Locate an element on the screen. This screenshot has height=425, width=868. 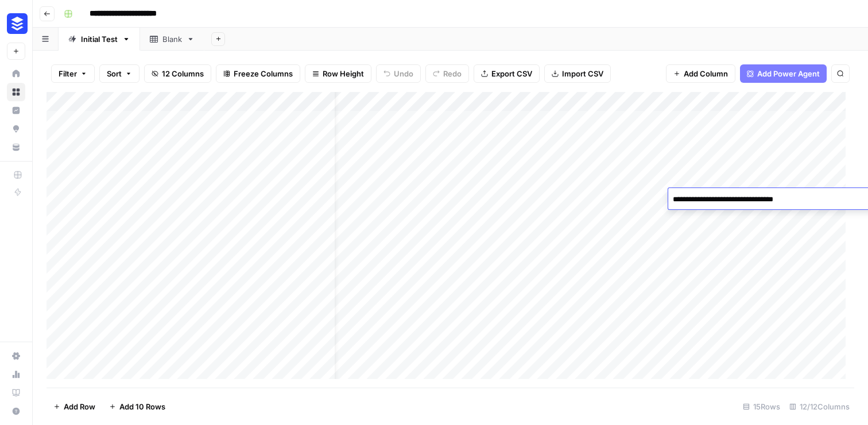
a: Initial Test is located at coordinates (100, 39).